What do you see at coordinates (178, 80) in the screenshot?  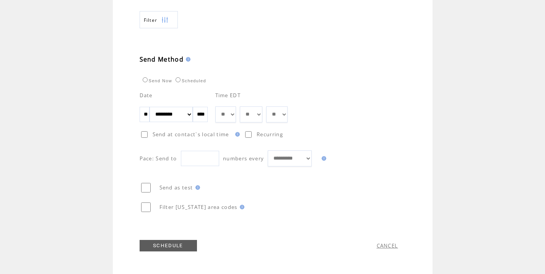 I see `input: Scheduled` at bounding box center [178, 80].